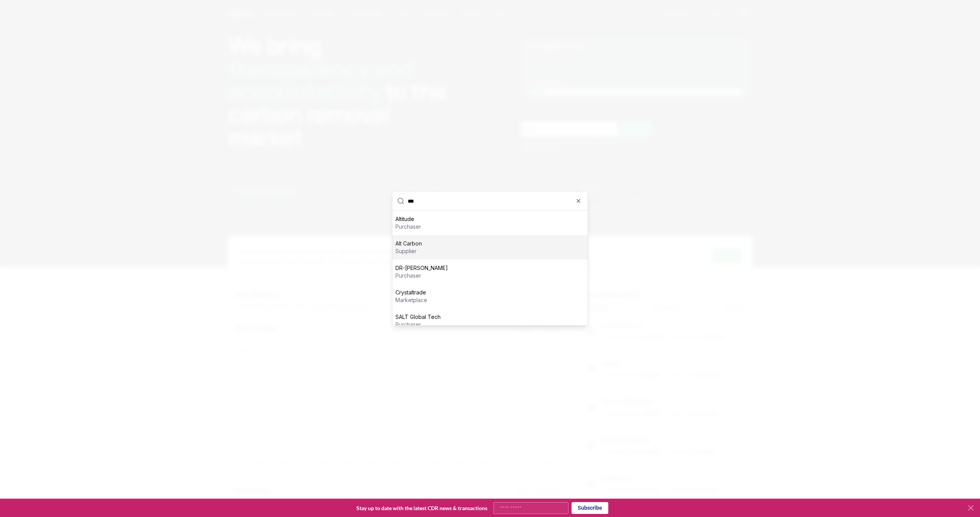 The height and width of the screenshot is (517, 980). I want to click on p: Crystaltrade, so click(411, 293).